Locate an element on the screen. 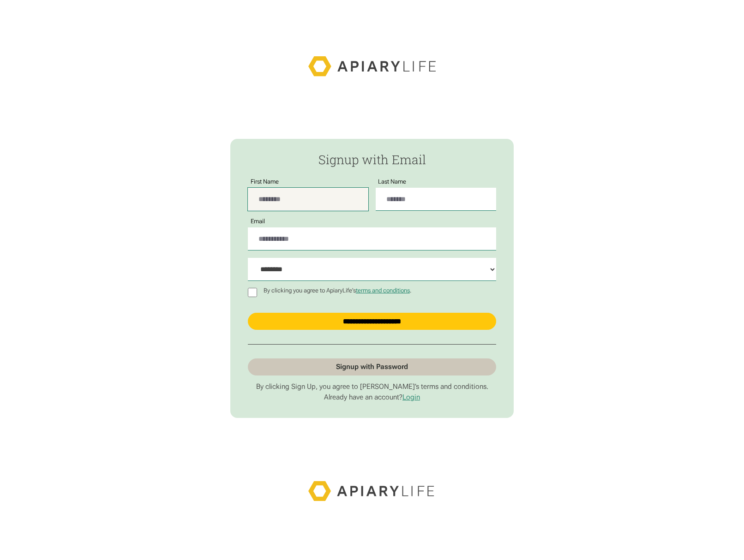  h2: Signup with Email is located at coordinates (371, 159).